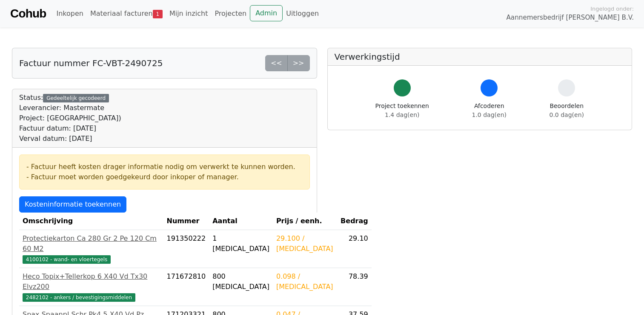  What do you see at coordinates (354, 248) in the screenshot?
I see `td: 29.10` at bounding box center [354, 248].